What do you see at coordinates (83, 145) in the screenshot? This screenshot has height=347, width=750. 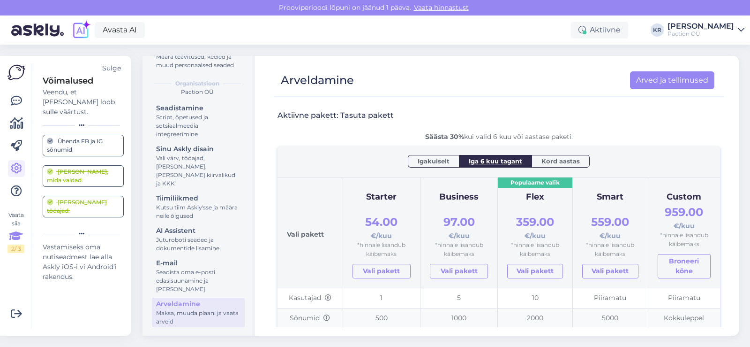 I see `div: Ühenda FB ja IG sõnumid` at bounding box center [83, 145].